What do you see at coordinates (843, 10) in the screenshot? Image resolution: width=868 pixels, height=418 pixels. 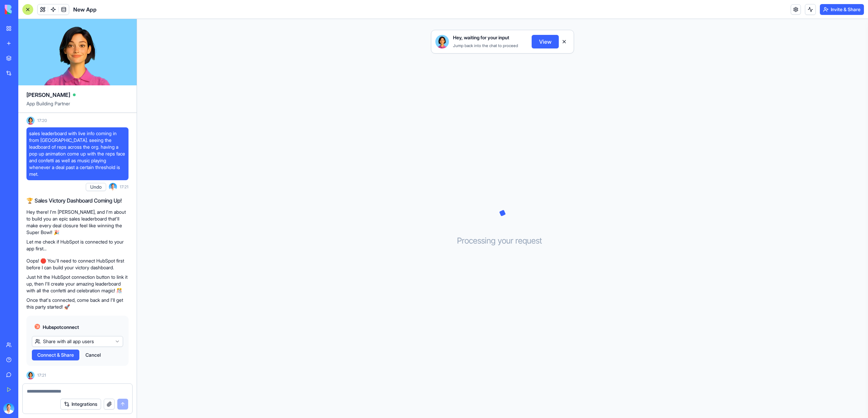 I see `button: Invite & Share` at bounding box center [843, 10].